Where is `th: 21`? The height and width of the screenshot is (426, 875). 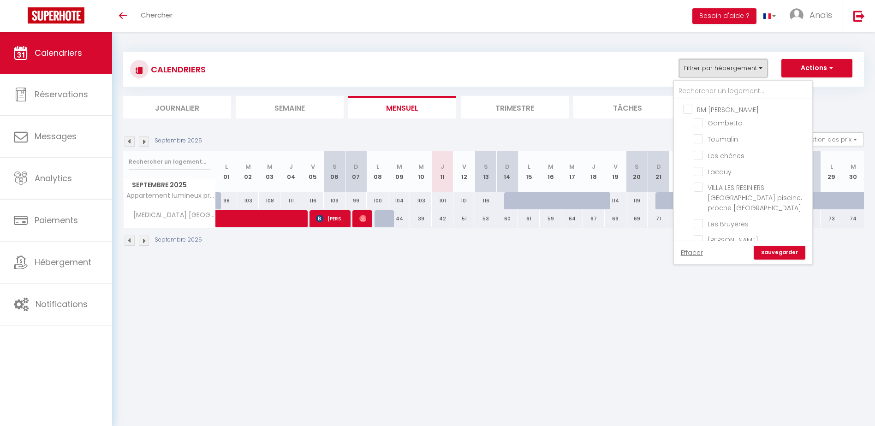
th: 21 is located at coordinates (658, 172).